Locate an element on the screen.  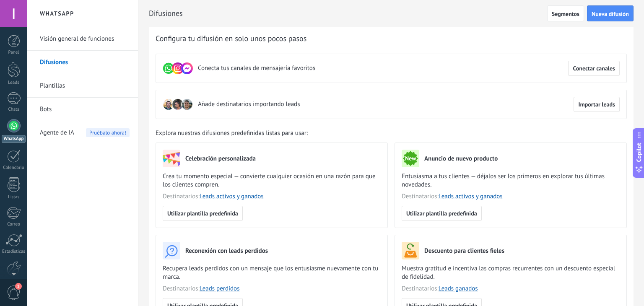
h2: Difusiones is located at coordinates (347, 13).